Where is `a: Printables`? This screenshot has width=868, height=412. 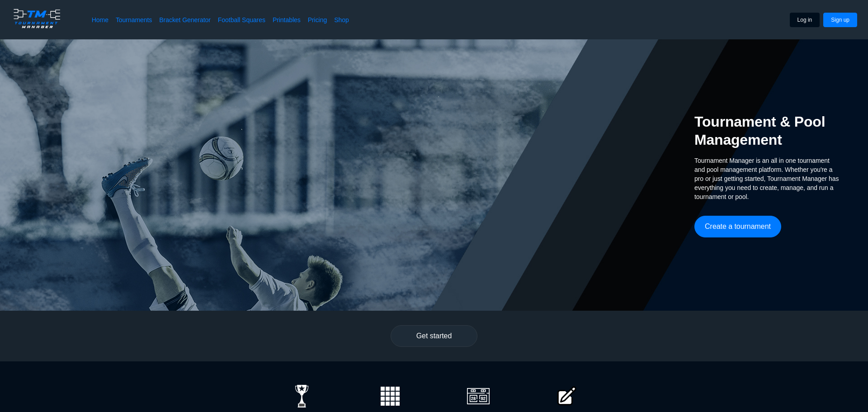 a: Printables is located at coordinates (287, 20).